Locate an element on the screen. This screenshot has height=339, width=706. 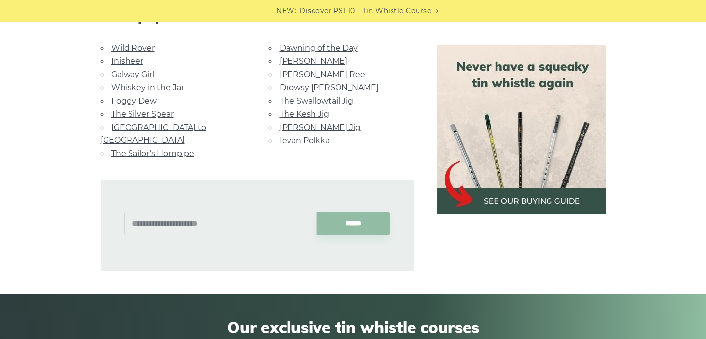
a: PST10 - Tin Whistle Course is located at coordinates (382, 11).